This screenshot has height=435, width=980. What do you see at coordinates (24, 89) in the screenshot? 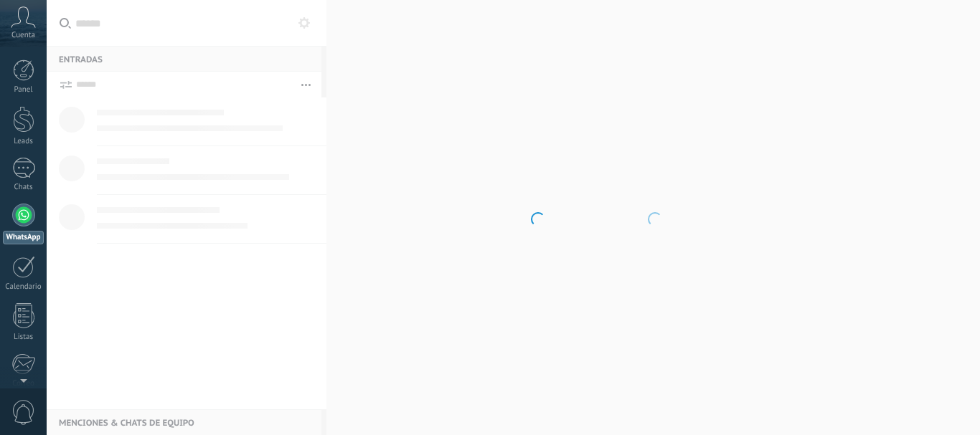
I see `div: Panel` at bounding box center [24, 89].